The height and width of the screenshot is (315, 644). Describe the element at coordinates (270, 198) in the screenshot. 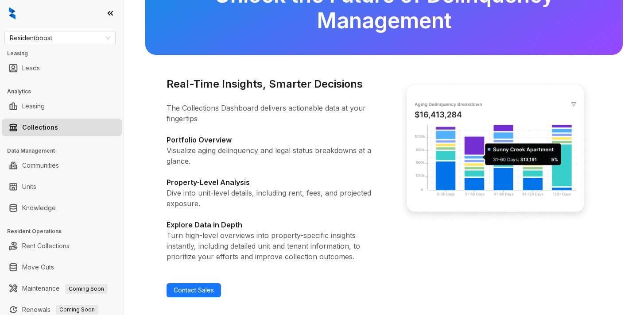

I see `p: Dive into unit-level details, including rent, fees, and projected exposure.` at that location.